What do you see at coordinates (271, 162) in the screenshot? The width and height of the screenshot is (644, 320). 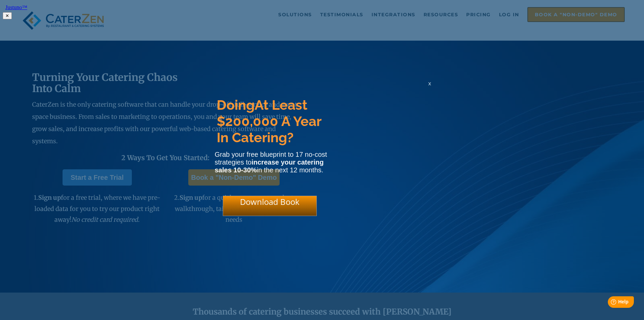 I see `span: Grab your free blueprint to 17 no-cost strategies to in the next 12 months.` at bounding box center [271, 162].